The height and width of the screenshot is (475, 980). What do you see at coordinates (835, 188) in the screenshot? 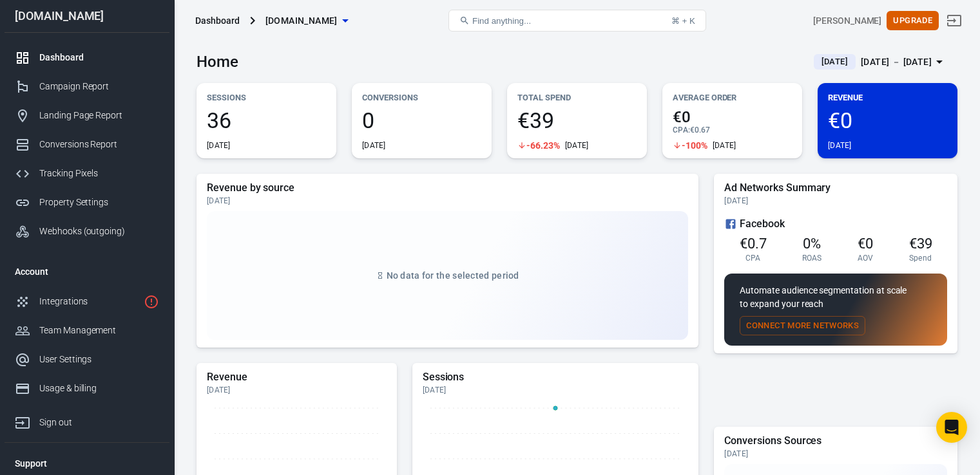
I see `h5: Ad Networks Summary` at bounding box center [835, 188].